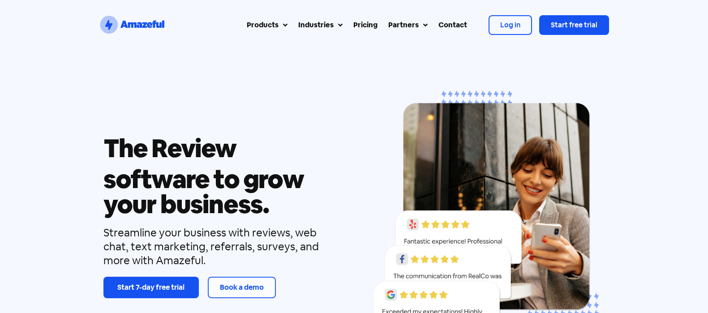 This screenshot has height=313, width=708. I want to click on div: Contact, so click(453, 25).